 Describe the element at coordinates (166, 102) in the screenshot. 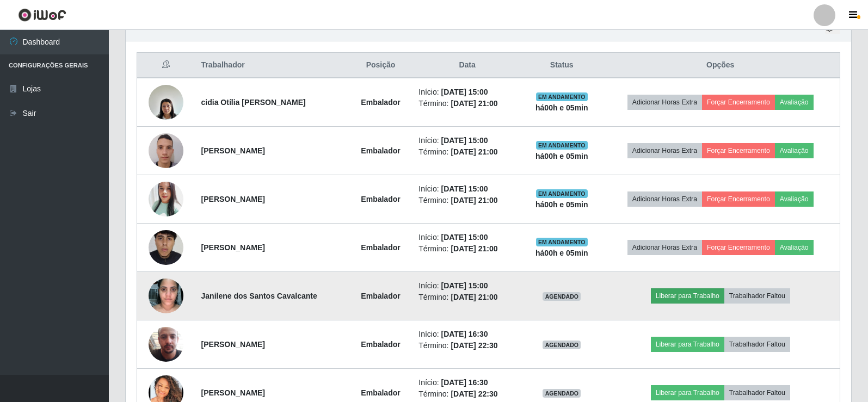

I see `img: 1690487685999.jpeg` at that location.